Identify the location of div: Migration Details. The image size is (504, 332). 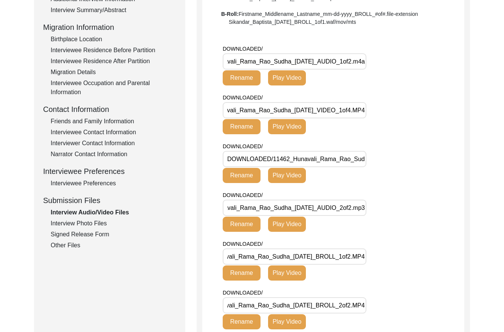
(113, 72).